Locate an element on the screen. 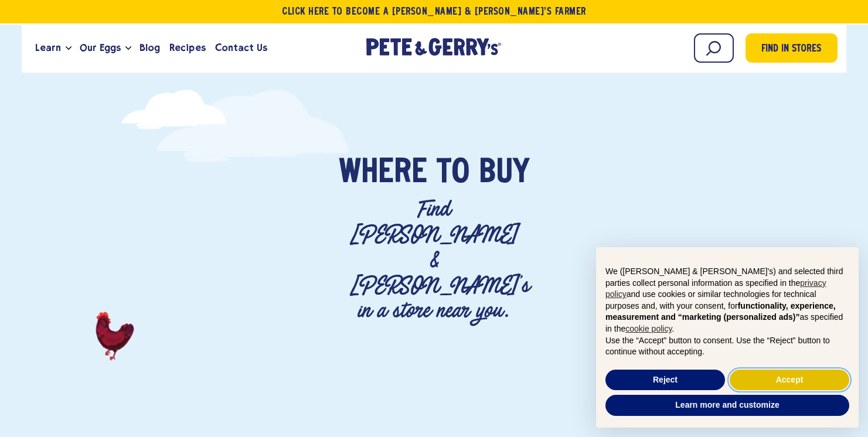 The image size is (868, 437). div: Notice is located at coordinates (727, 337).